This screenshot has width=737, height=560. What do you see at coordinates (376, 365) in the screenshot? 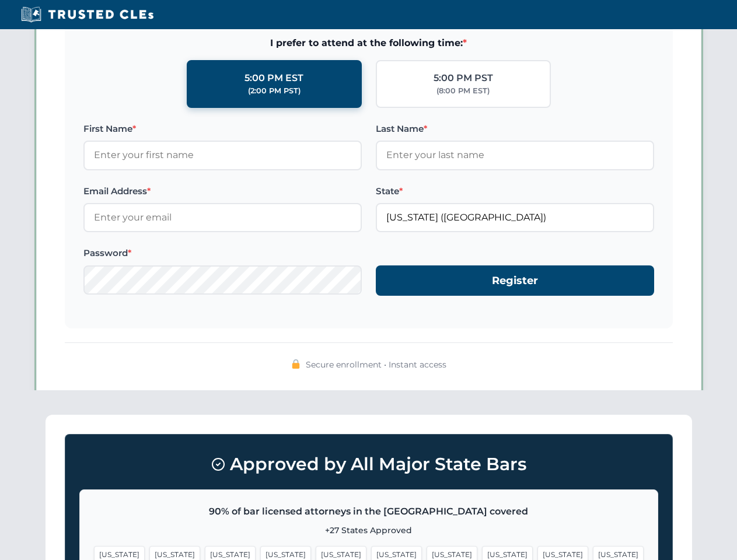
I see `span: Secure enrollment • Instant access` at bounding box center [376, 365].